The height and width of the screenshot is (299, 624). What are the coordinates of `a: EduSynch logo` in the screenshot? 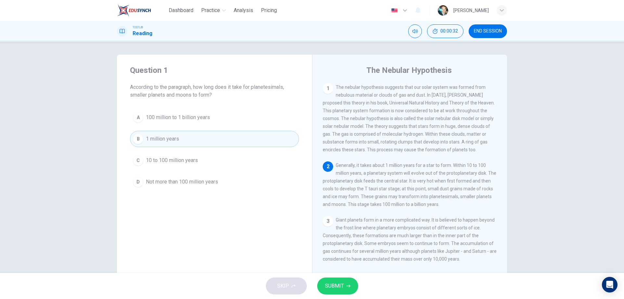 It's located at (141, 10).